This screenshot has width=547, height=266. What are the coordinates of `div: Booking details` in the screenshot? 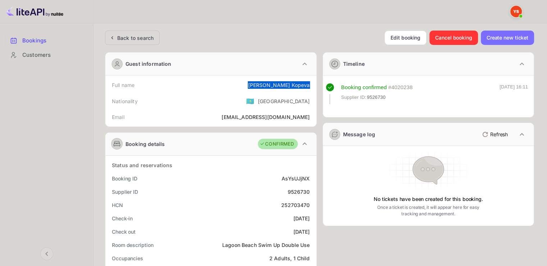 It's located at (145, 144).